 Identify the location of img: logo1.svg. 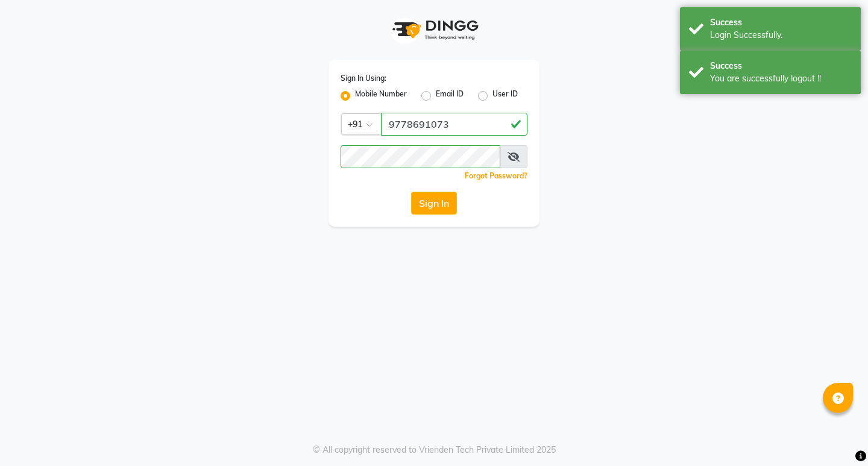
(434, 29).